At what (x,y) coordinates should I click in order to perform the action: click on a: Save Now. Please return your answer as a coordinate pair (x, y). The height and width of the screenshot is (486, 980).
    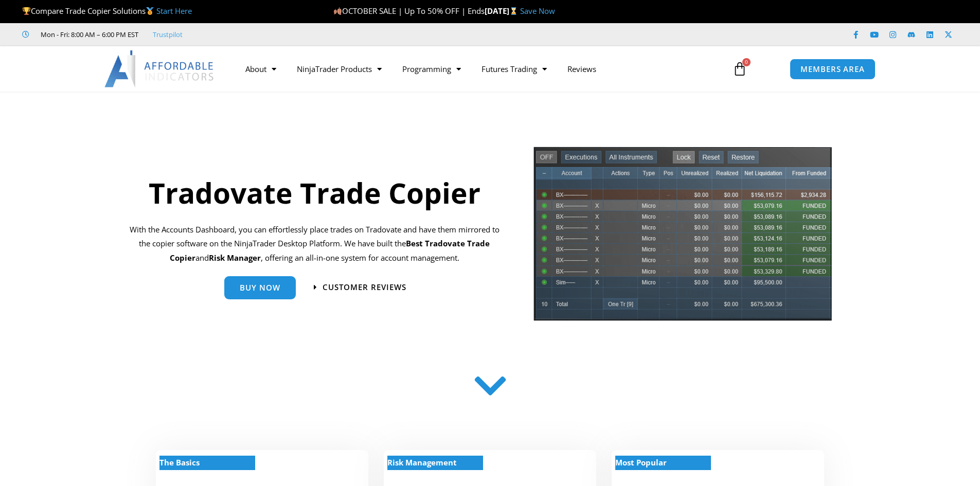
    Looking at the image, I should click on (538, 11).